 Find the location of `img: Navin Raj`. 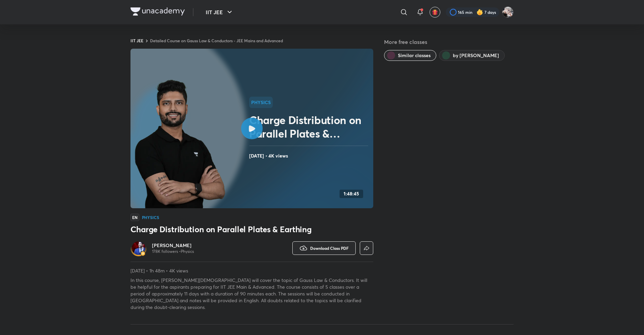

img: Navin Raj is located at coordinates (508, 12).